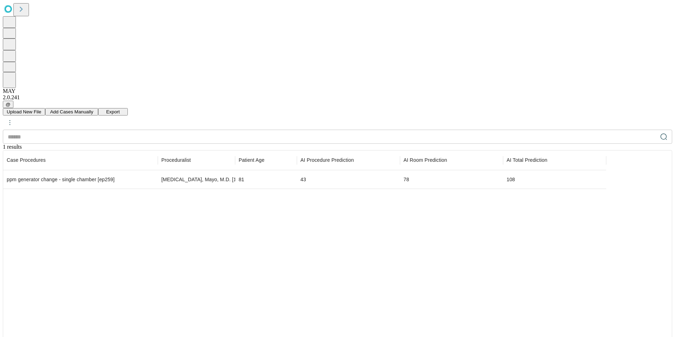  I want to click on span: Export, so click(113, 111).